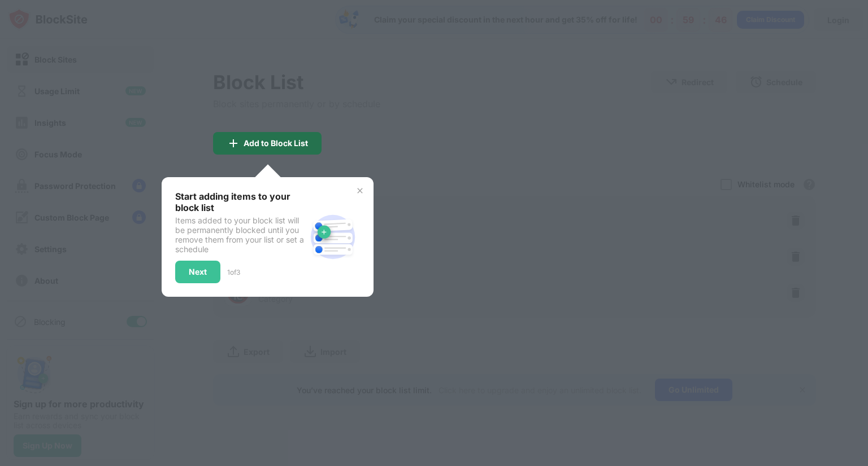 This screenshot has width=868, height=466. What do you see at coordinates (333, 237) in the screenshot?
I see `img: block-site.svg` at bounding box center [333, 237].